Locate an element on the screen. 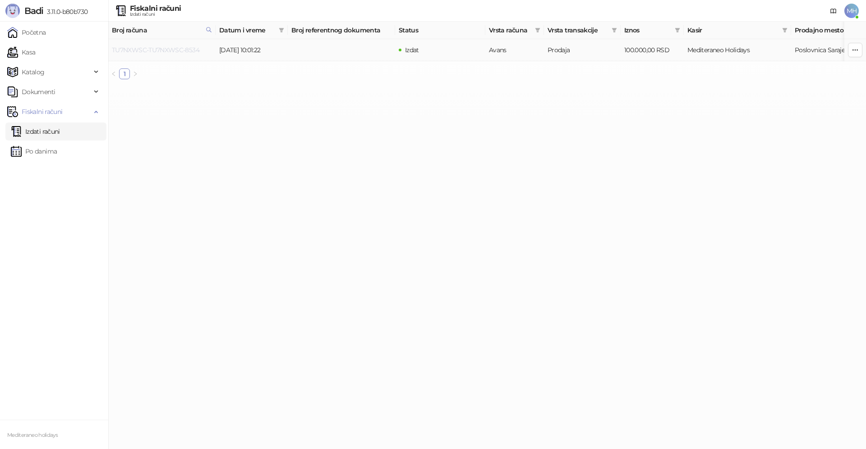 The image size is (866, 449). th: Broj računa is located at coordinates (162, 30).